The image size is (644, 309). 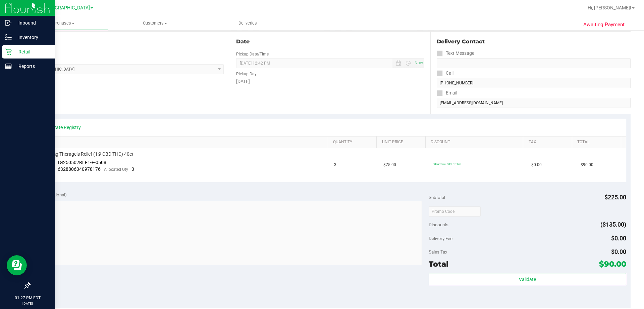 I want to click on inline-svg: Reports, so click(x=8, y=66).